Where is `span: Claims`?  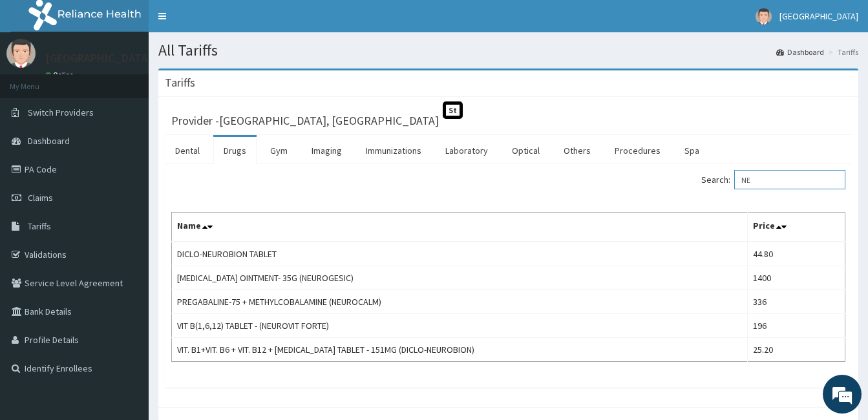 span: Claims is located at coordinates (40, 198).